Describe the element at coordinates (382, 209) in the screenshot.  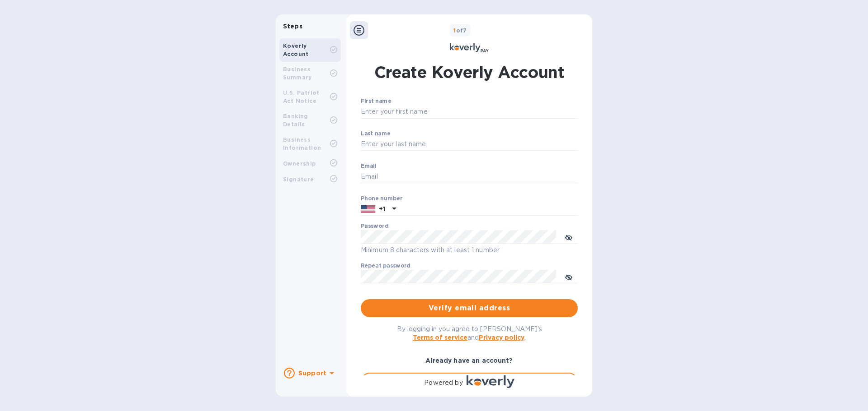
I see `p: +1` at that location.